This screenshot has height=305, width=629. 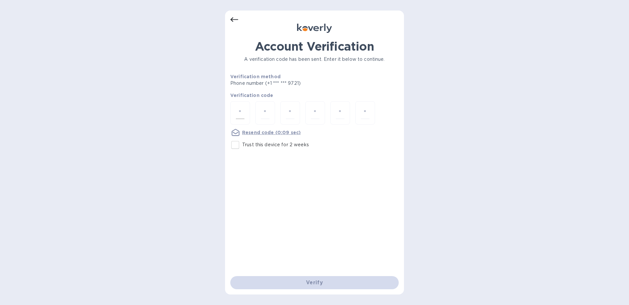 What do you see at coordinates (276, 145) in the screenshot?
I see `p: Trust this device for 2 weeks` at bounding box center [276, 145].